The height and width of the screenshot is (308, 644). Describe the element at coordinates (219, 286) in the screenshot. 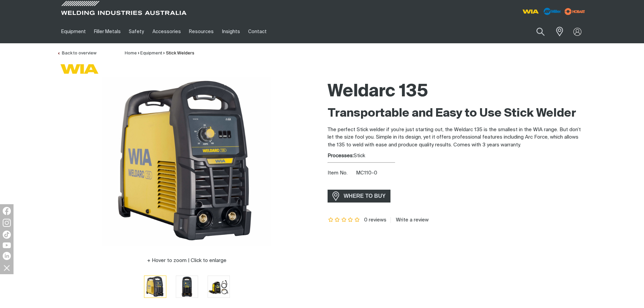

I see `button: Go to slide 3` at that location.